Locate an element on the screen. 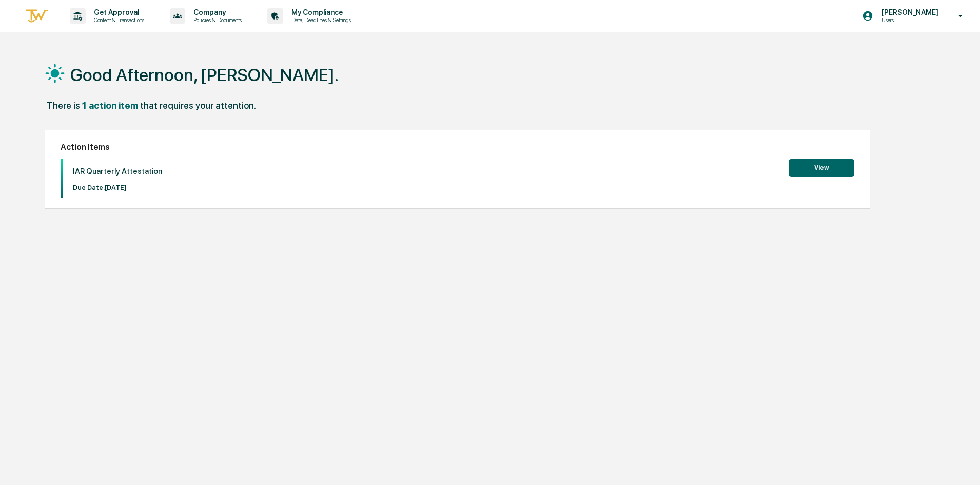  p: Users is located at coordinates (908, 20).